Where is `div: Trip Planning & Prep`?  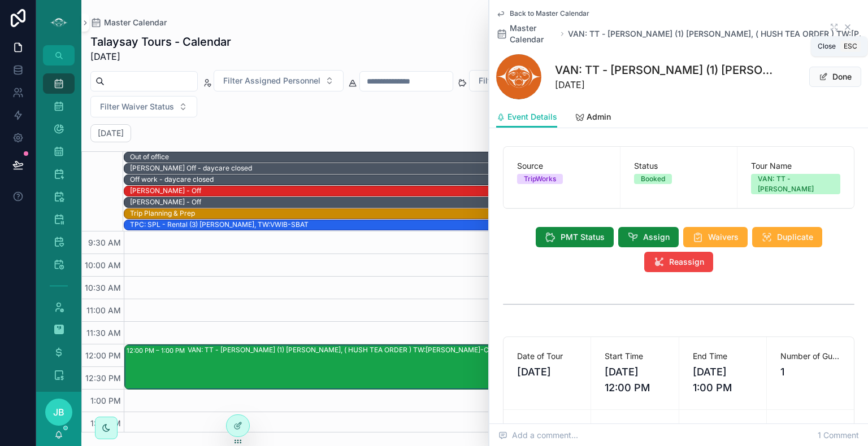
div: Trip Planning & Prep is located at coordinates (162, 213).